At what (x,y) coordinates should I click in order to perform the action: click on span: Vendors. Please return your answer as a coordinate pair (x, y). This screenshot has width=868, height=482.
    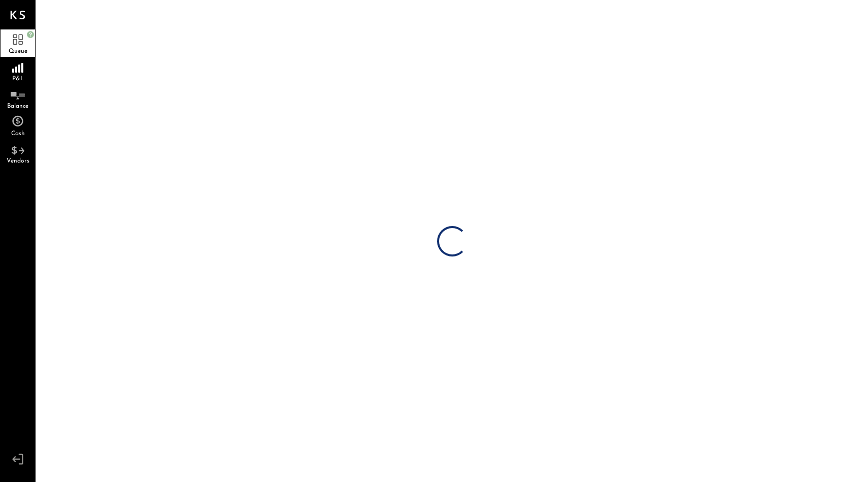
    Looking at the image, I should click on (18, 161).